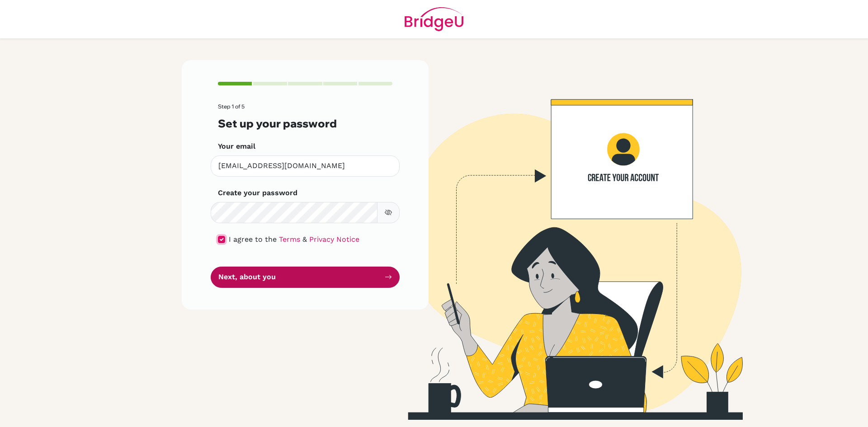  I want to click on label: Your email, so click(237, 147).